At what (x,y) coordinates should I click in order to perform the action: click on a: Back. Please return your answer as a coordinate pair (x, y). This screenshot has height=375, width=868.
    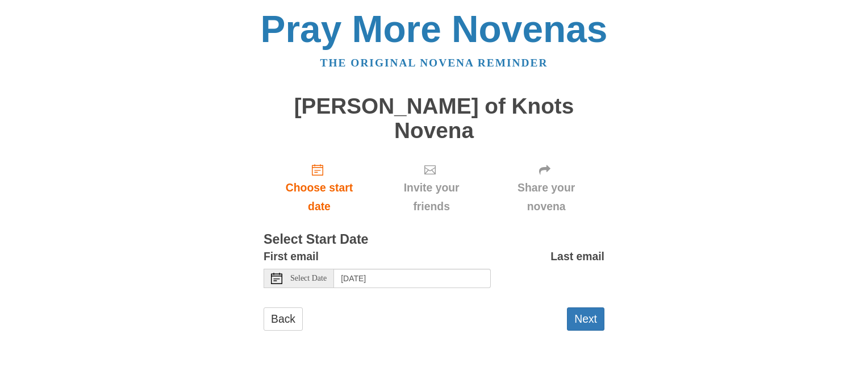
    Looking at the image, I should click on (283, 319).